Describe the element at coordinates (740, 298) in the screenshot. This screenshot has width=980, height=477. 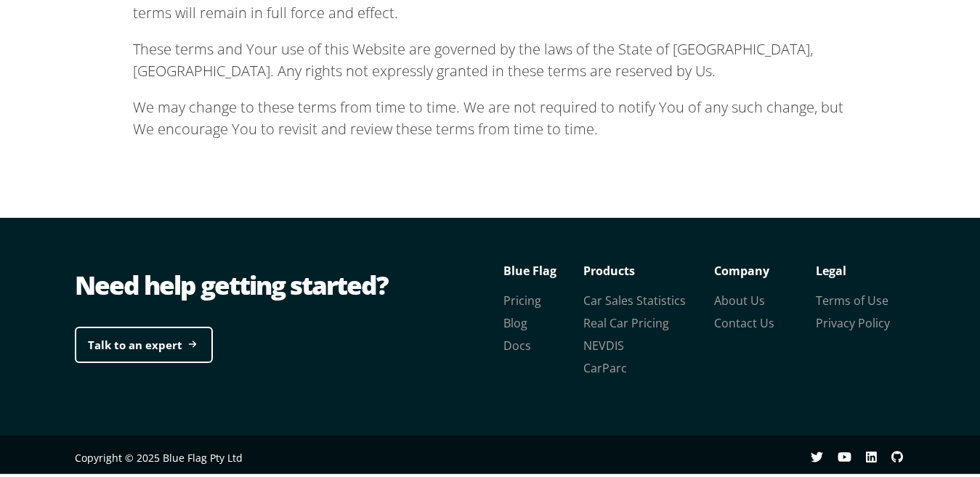
I see `a: About Us` at that location.